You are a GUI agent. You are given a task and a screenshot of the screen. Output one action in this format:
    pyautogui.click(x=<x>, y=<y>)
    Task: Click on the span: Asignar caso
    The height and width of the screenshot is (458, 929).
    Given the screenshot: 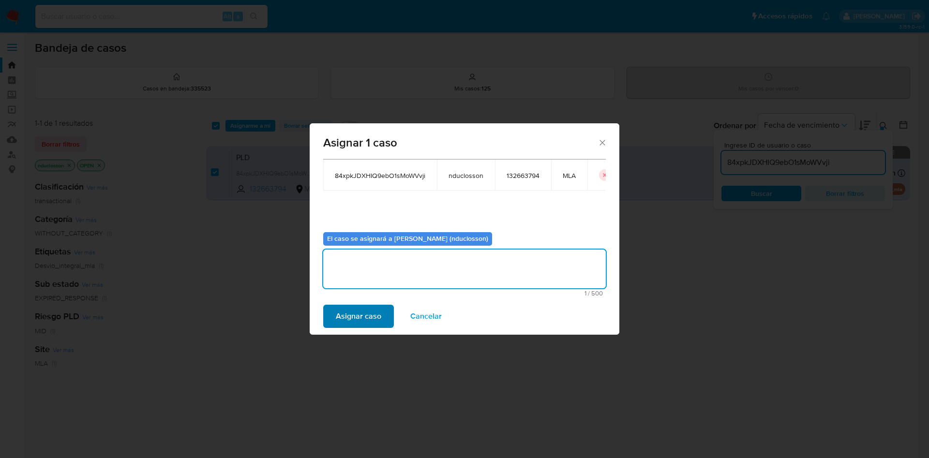 What is the action you would take?
    pyautogui.click(x=359, y=317)
    